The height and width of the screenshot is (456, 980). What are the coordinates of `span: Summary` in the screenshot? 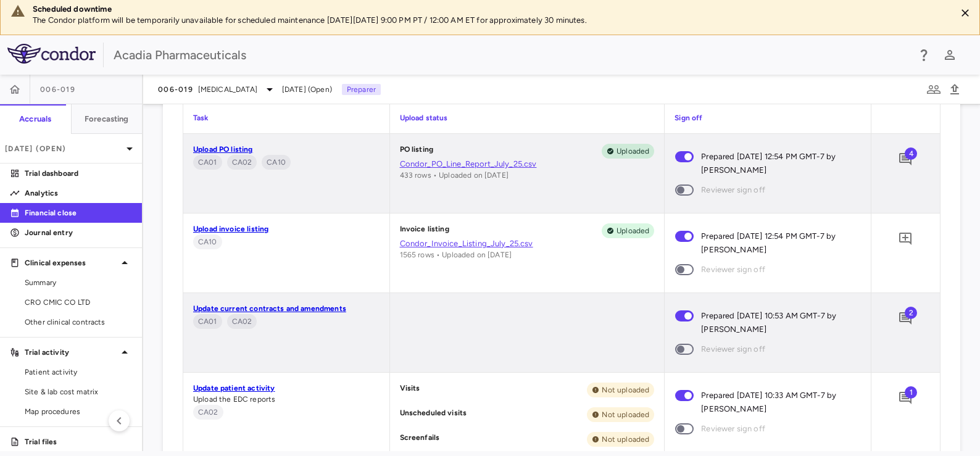 It's located at (78, 283).